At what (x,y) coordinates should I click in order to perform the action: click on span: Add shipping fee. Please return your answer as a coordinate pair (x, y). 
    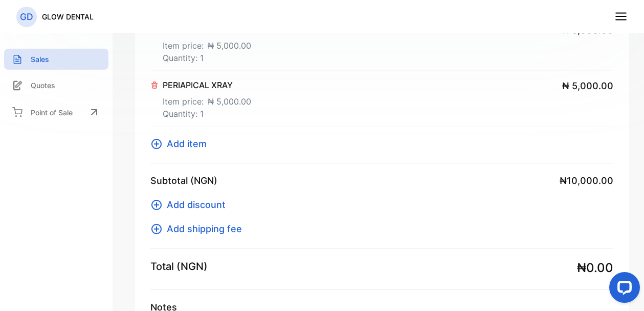
    Looking at the image, I should click on (204, 229).